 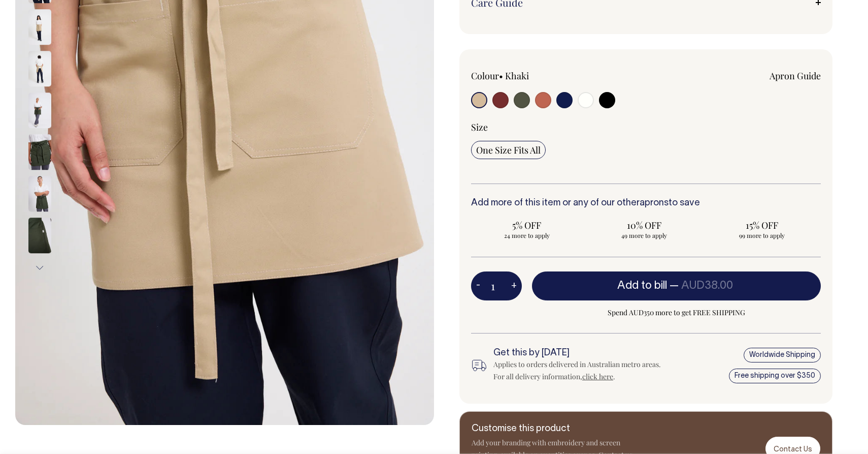 What do you see at coordinates (40, 268) in the screenshot?
I see `button: Next` at bounding box center [40, 268].